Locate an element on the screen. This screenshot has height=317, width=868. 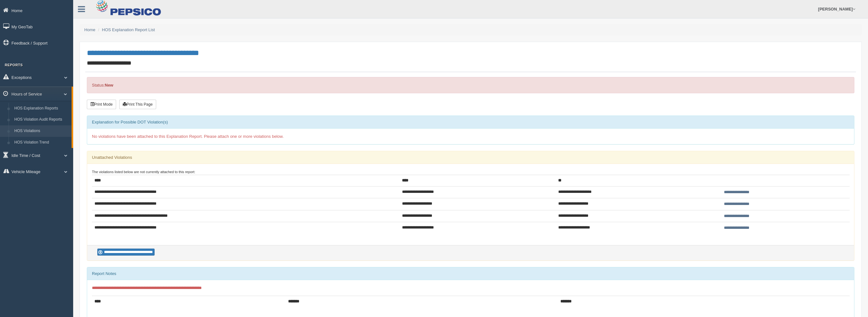
a: HOS Violation Audit Reports is located at coordinates (42, 120).